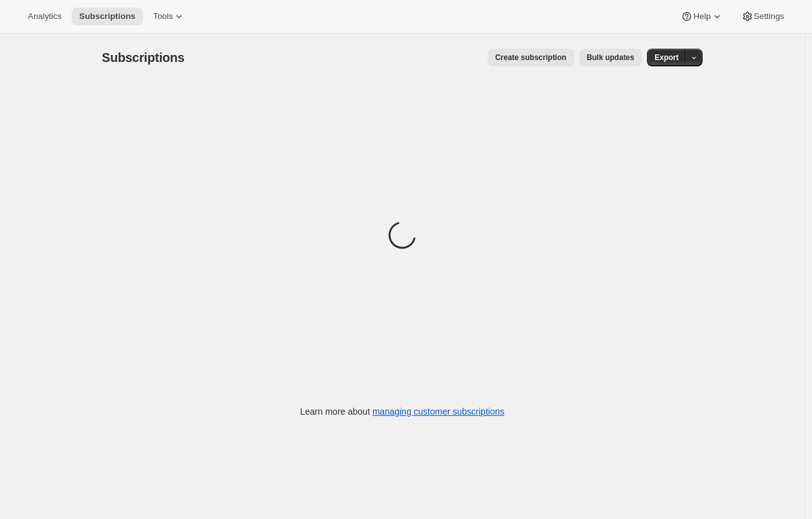 This screenshot has width=812, height=519. What do you see at coordinates (610, 57) in the screenshot?
I see `button: Bulk updates` at bounding box center [610, 57].